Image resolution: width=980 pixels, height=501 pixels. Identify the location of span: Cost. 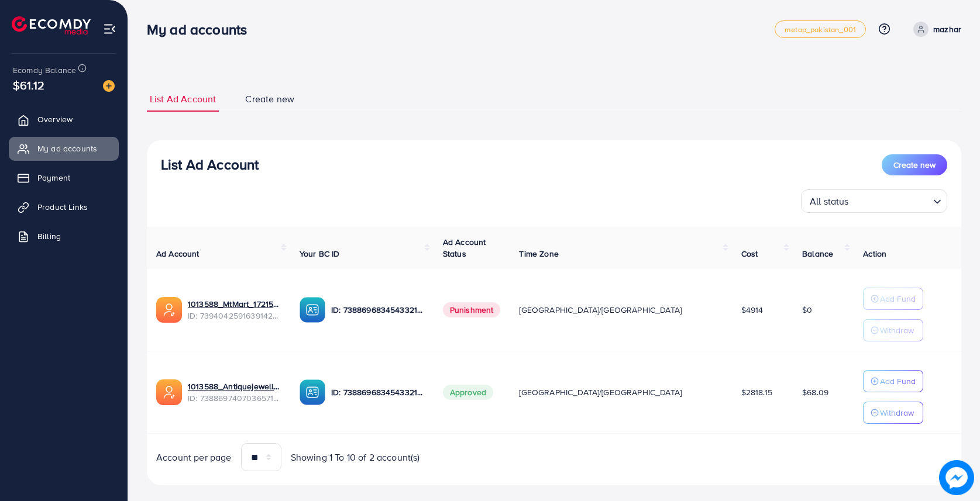
(750, 254).